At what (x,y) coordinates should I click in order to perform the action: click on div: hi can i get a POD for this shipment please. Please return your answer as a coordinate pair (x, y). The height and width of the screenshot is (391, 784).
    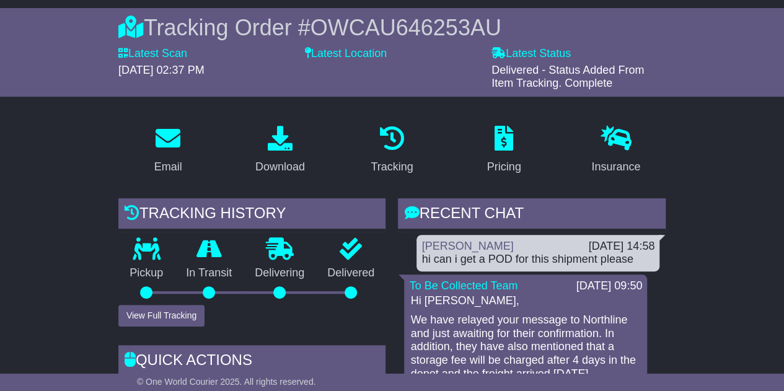
    Looking at the image, I should click on (538, 260).